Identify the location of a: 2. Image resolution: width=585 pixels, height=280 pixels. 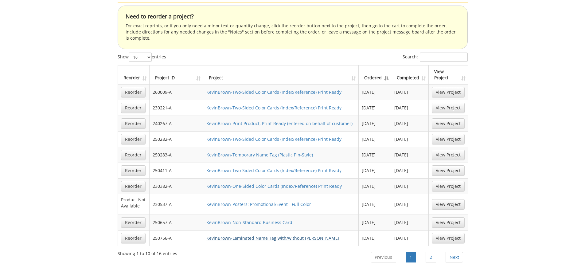
(431, 257).